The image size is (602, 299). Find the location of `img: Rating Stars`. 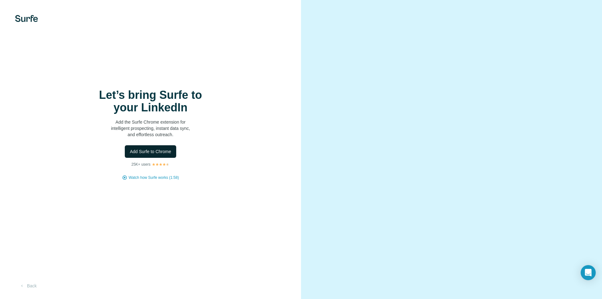

img: Rating Stars is located at coordinates (160, 164).